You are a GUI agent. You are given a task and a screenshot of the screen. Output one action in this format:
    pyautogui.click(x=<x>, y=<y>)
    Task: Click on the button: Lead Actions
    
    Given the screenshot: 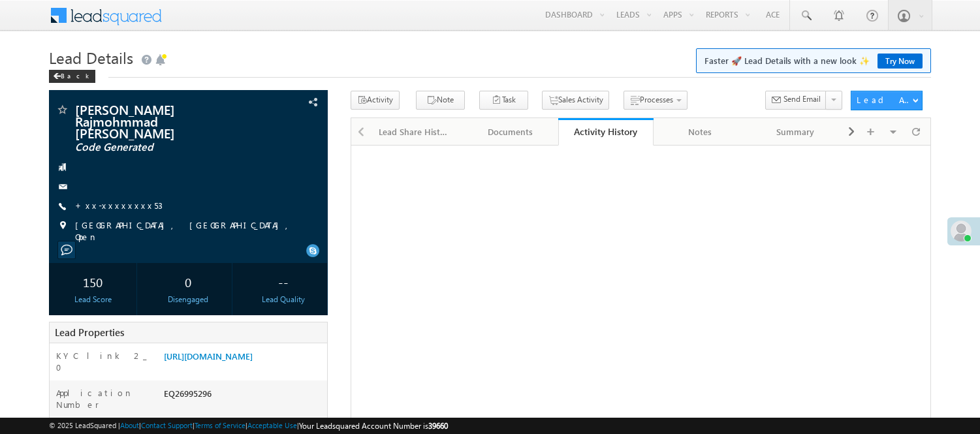 What is the action you would take?
    pyautogui.click(x=887, y=101)
    